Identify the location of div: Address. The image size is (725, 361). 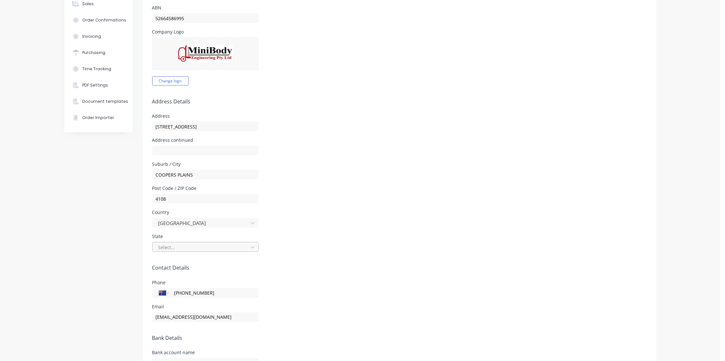
(205, 116).